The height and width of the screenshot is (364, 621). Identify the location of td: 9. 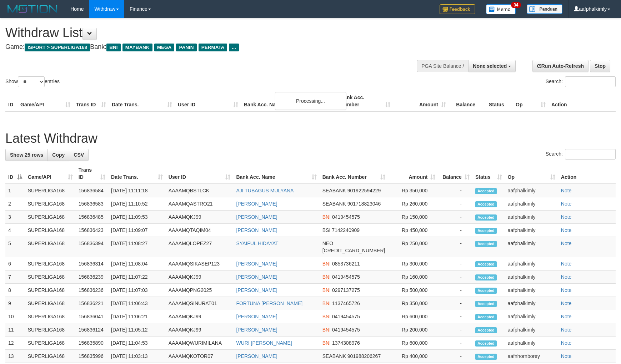
(15, 303).